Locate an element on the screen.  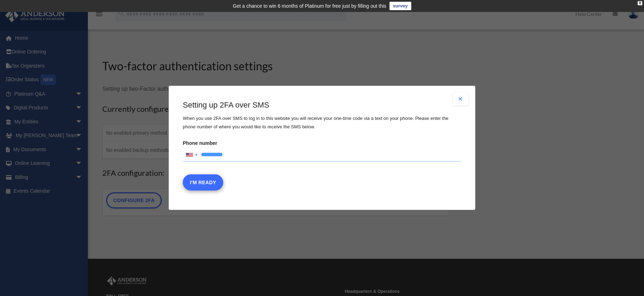
h3: Setting up 2FA over SMS is located at coordinates (322, 105).